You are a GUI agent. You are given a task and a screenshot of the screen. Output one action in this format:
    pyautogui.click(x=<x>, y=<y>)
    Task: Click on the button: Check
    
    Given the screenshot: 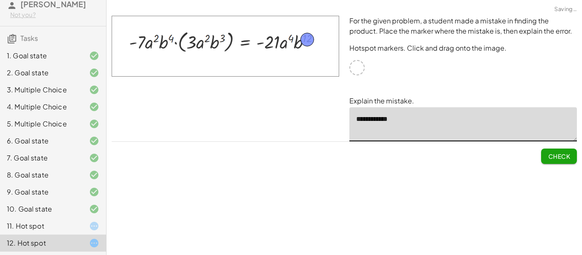 What is the action you would take?
    pyautogui.click(x=559, y=156)
    